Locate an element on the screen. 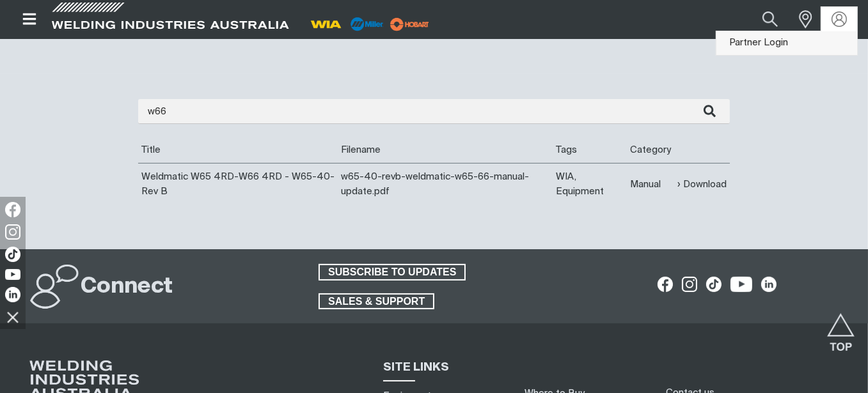  img: TikTok is located at coordinates (13, 254).